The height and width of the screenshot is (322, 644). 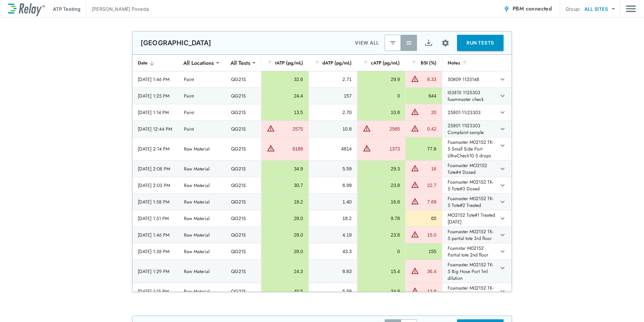 What do you see at coordinates (333, 202) in the screenshot?
I see `div: 1.40` at bounding box center [333, 202].